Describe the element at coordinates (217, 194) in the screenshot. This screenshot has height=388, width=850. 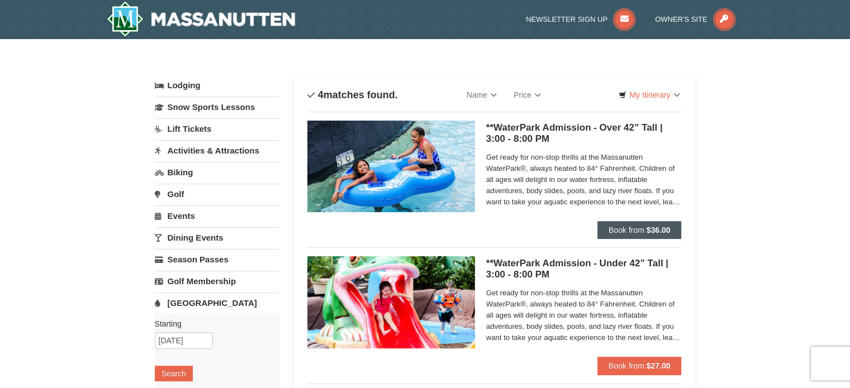
I see `a: Golf` at that location.